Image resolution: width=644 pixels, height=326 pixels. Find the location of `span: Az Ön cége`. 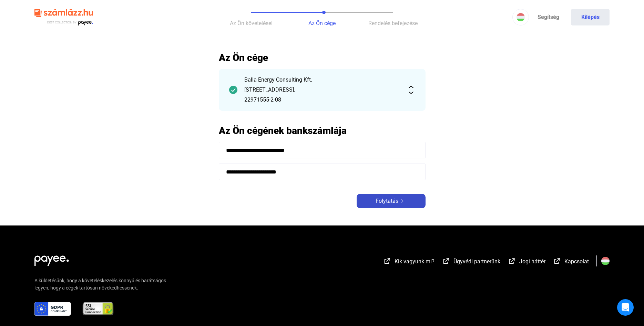

span: Az Ön cége is located at coordinates (322, 23).